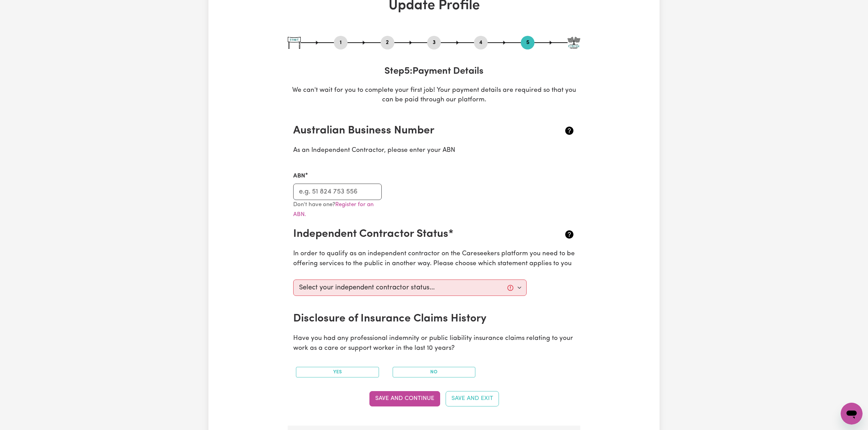 Image resolution: width=868 pixels, height=430 pixels. Describe the element at coordinates (434, 151) in the screenshot. I see `p: As an Independent Contractor, please enter your ABN` at that location.